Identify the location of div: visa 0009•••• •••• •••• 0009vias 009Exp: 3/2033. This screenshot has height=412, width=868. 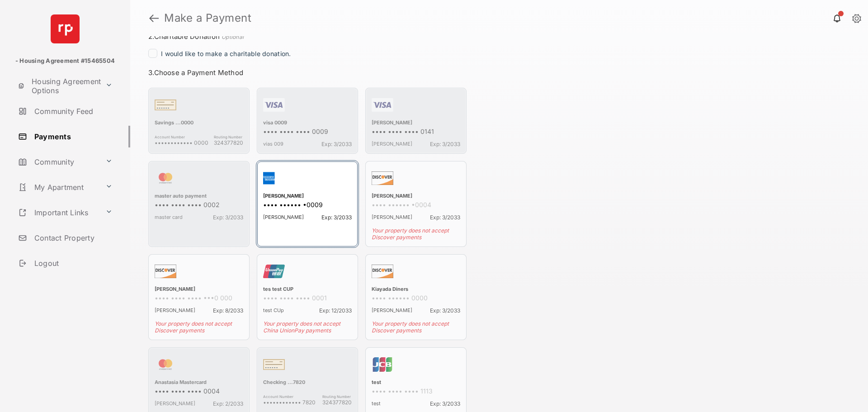
(308, 121).